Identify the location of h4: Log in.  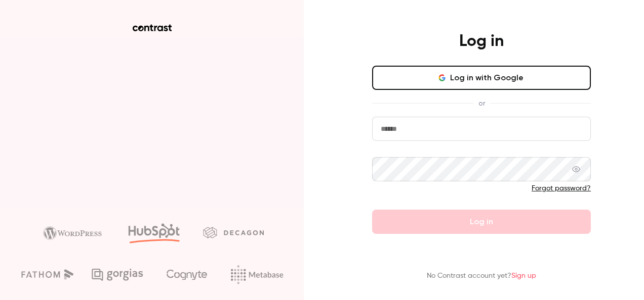
(481, 42).